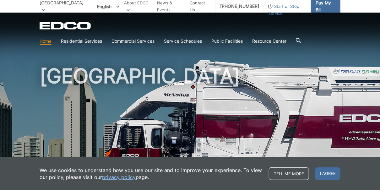 Image resolution: width=380 pixels, height=190 pixels. Describe the element at coordinates (269, 41) in the screenshot. I see `a: Resource Center` at that location.